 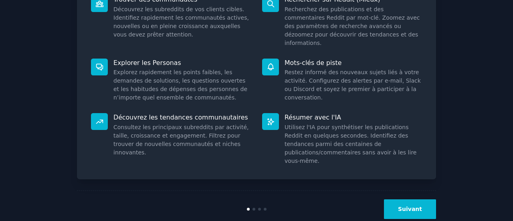 What do you see at coordinates (181, 139) in the screenshot?
I see `font: Consultez les principaux subreddits par activité, taille, croissance et engagement. Filtrez pour ...` at bounding box center [181, 139].